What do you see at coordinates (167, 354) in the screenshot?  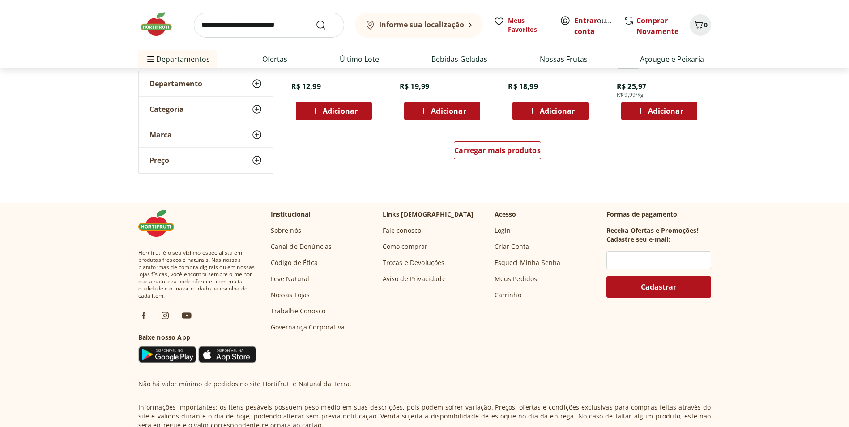 I see `img: Google Play Icon` at bounding box center [167, 354].